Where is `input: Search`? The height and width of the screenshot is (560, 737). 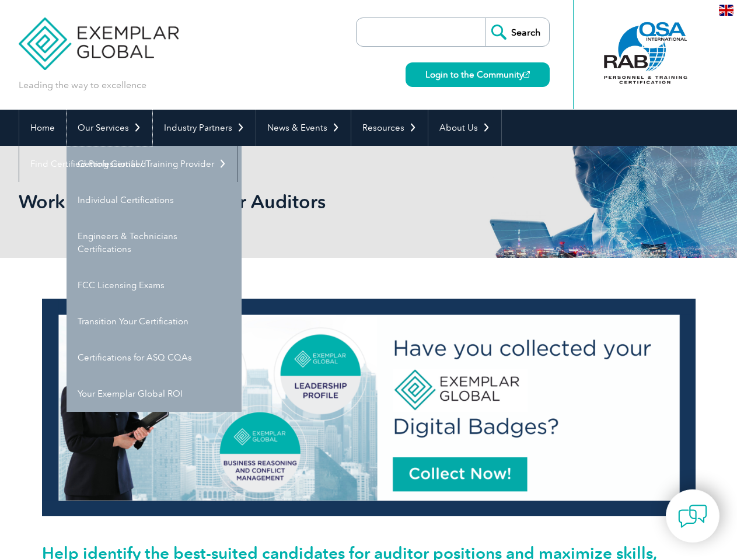
input: Search is located at coordinates (517, 32).